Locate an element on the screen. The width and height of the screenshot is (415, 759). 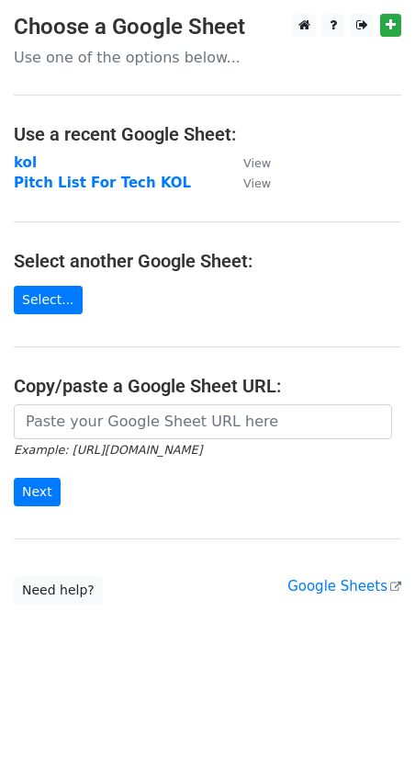
h4: Use a recent Google Sheet: is located at coordinates (208, 134).